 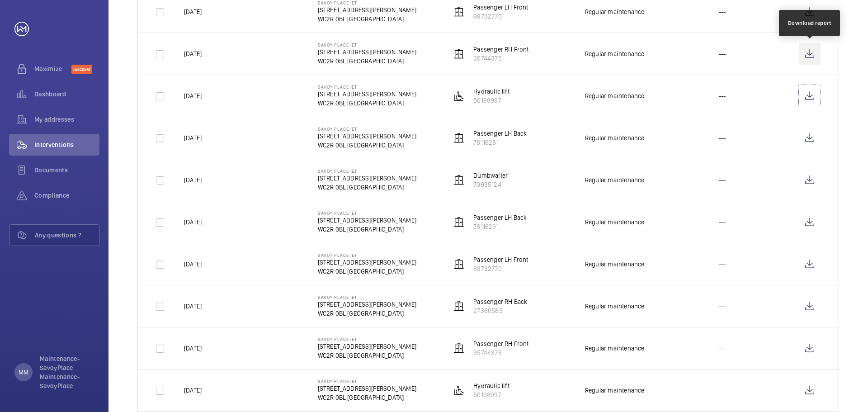 What do you see at coordinates (67, 119) in the screenshot?
I see `span: My addresses` at bounding box center [67, 119].